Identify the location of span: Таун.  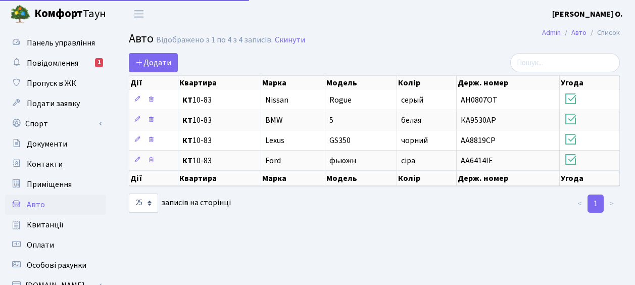
(70, 14).